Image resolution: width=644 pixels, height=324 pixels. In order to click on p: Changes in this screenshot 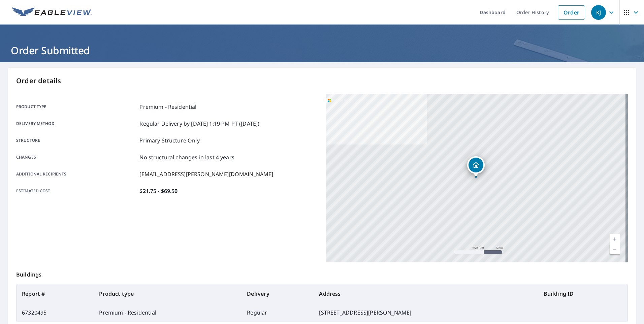, I will do `click(76, 157)`.